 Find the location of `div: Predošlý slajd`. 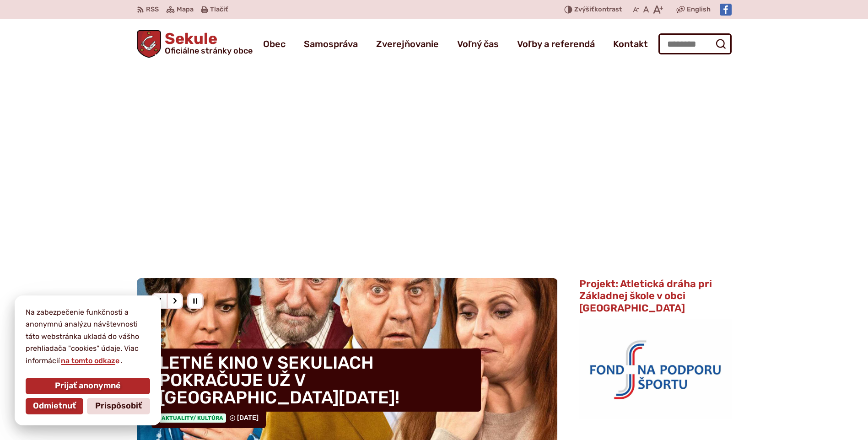

div: Predošlý slajd is located at coordinates (159, 301).